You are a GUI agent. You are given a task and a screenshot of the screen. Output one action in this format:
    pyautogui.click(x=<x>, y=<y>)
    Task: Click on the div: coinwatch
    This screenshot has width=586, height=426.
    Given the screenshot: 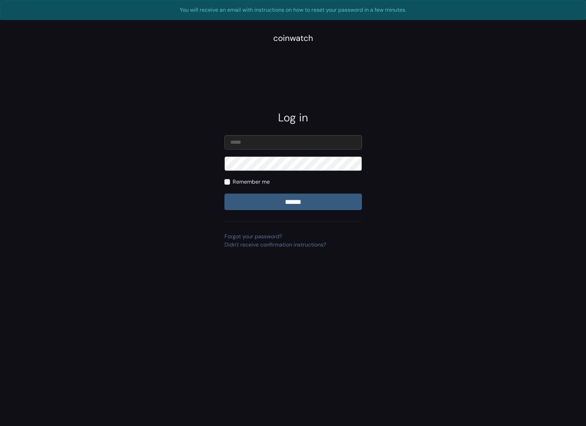 What is the action you would take?
    pyautogui.click(x=293, y=38)
    